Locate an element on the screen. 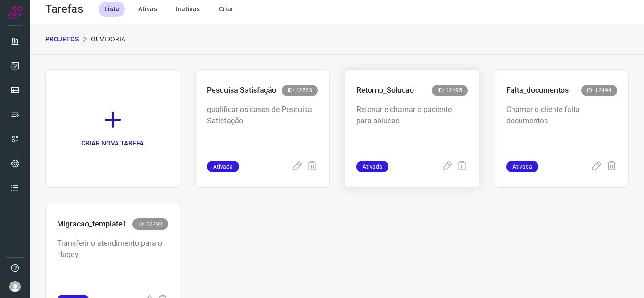 The width and height of the screenshot is (644, 298). p: Falta_documentos is located at coordinates (537, 91).